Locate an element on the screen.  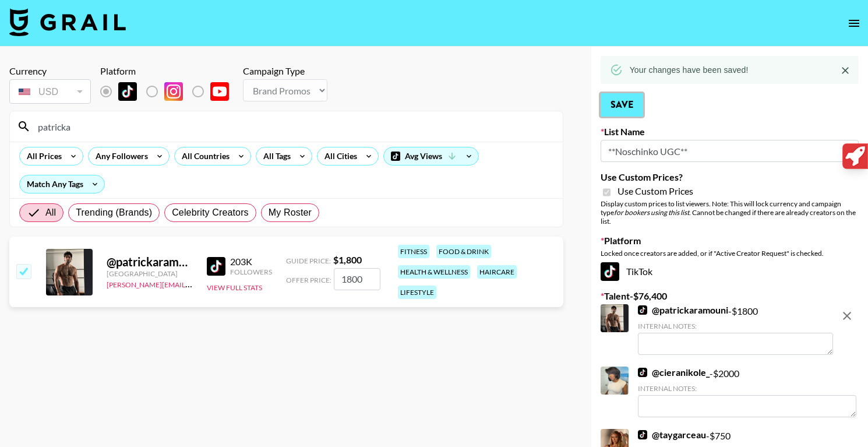
div: All Tags is located at coordinates (274, 156).